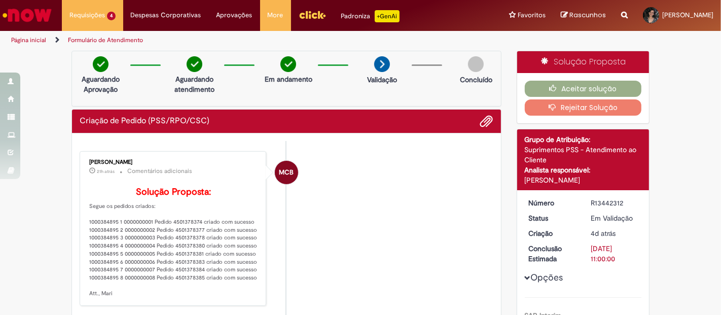  I want to click on span: Aprovações, so click(234, 15).